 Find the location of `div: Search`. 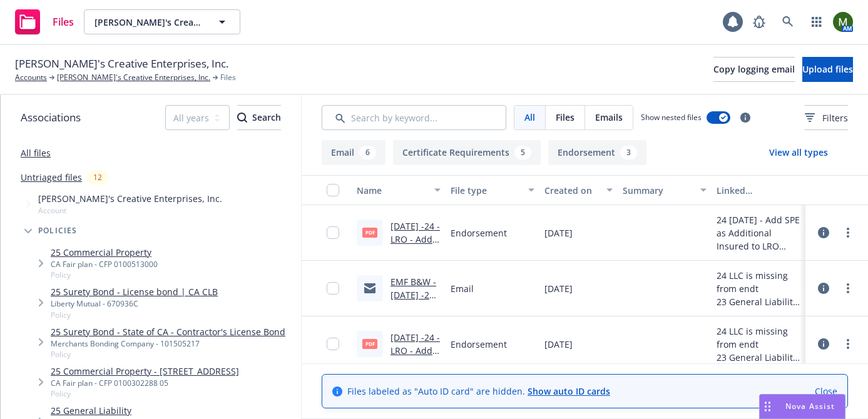

div: Search is located at coordinates (259, 118).